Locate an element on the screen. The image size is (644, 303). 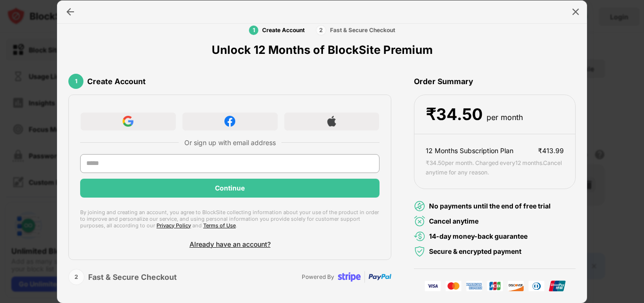
div: Order Summary is located at coordinates (495, 81).